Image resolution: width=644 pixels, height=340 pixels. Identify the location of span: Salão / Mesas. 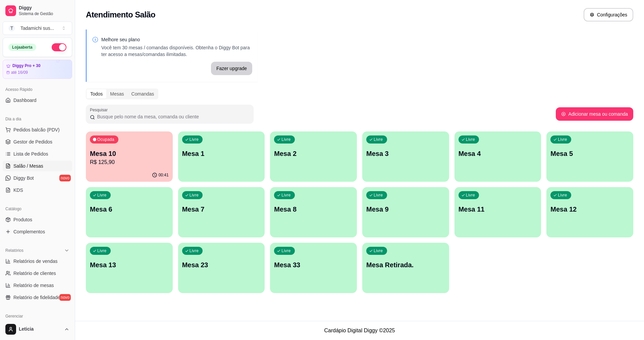
(28, 166).